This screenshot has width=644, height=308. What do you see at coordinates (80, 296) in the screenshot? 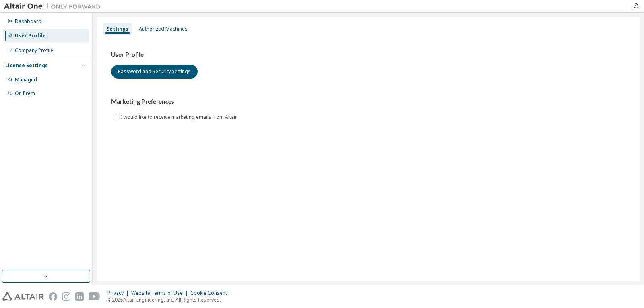
I see `img: linkedin.svg` at bounding box center [80, 296].